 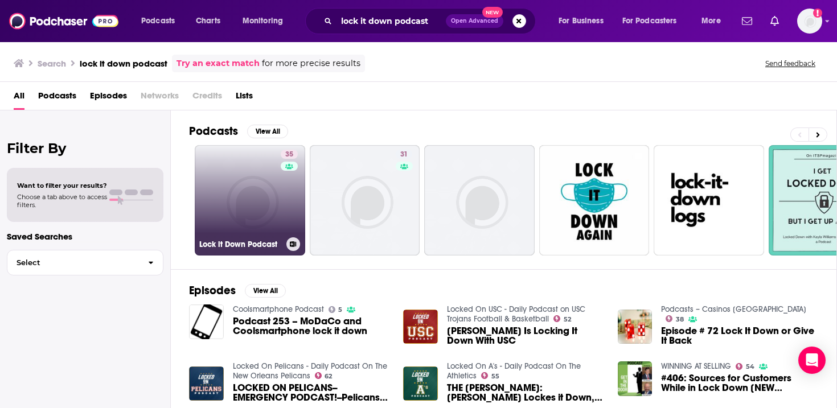 I want to click on p: Saved Searches, so click(x=85, y=236).